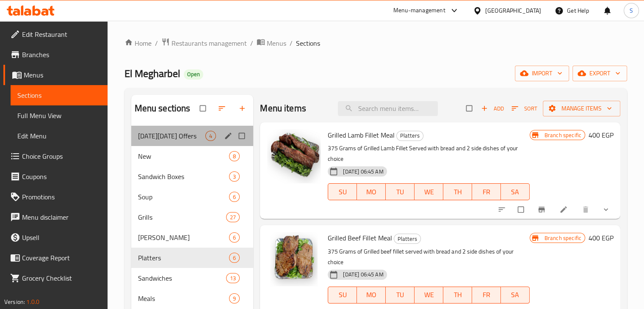 Image resolution: width=644 pixels, height=309 pixels. Describe the element at coordinates (429, 154) in the screenshot. I see `p: 375 Grams of Grilled Lamb Fillet Served with bread and 2 side dishes of your choice` at that location.